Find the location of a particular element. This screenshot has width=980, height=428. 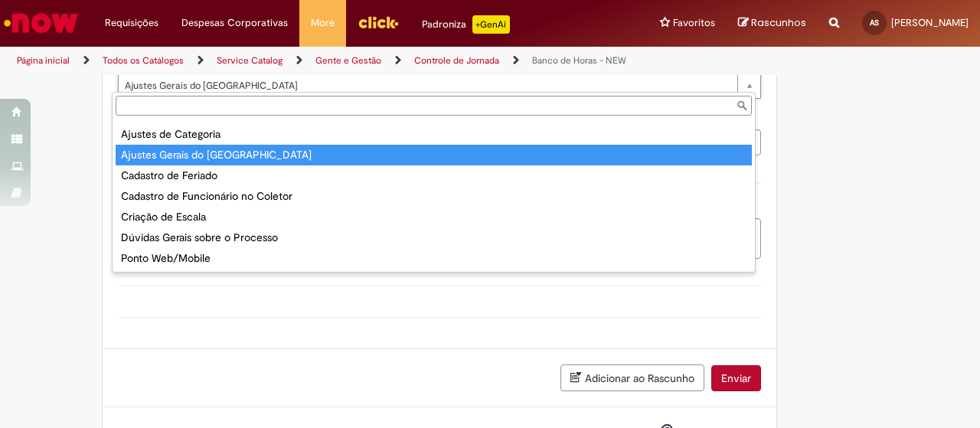

div: Cadastro de Funcionário no Coletor is located at coordinates (434, 196).